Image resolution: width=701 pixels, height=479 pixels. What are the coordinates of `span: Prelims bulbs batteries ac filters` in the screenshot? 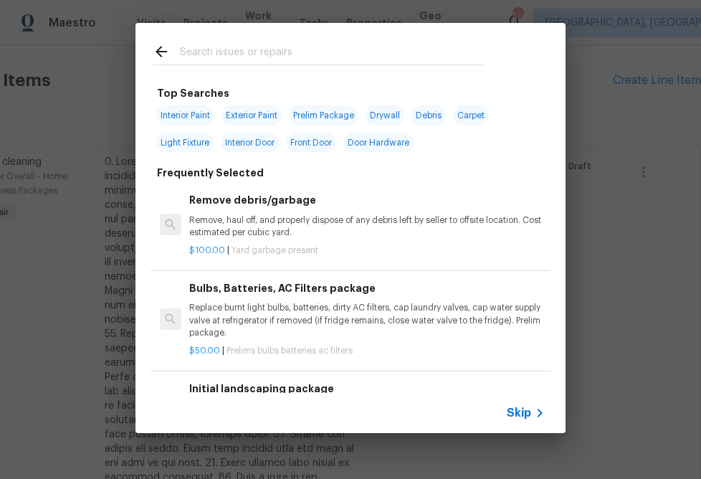 It's located at (289, 350).